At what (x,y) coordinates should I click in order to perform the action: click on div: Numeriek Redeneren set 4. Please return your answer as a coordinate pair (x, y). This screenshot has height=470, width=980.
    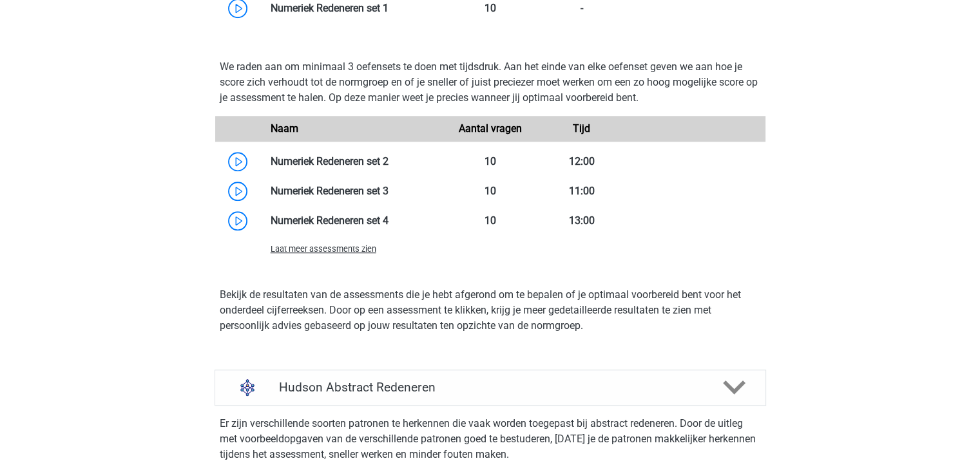
    Looking at the image, I should click on (353, 221).